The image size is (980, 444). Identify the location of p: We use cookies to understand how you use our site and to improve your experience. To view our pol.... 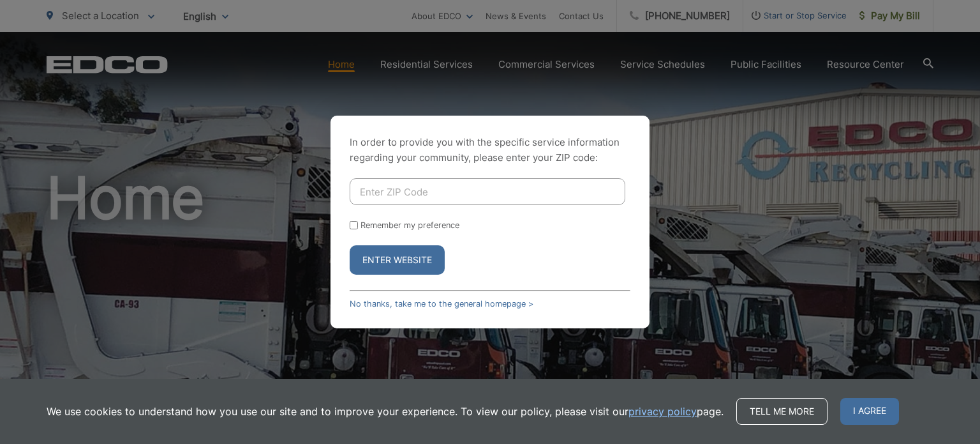
(385, 411).